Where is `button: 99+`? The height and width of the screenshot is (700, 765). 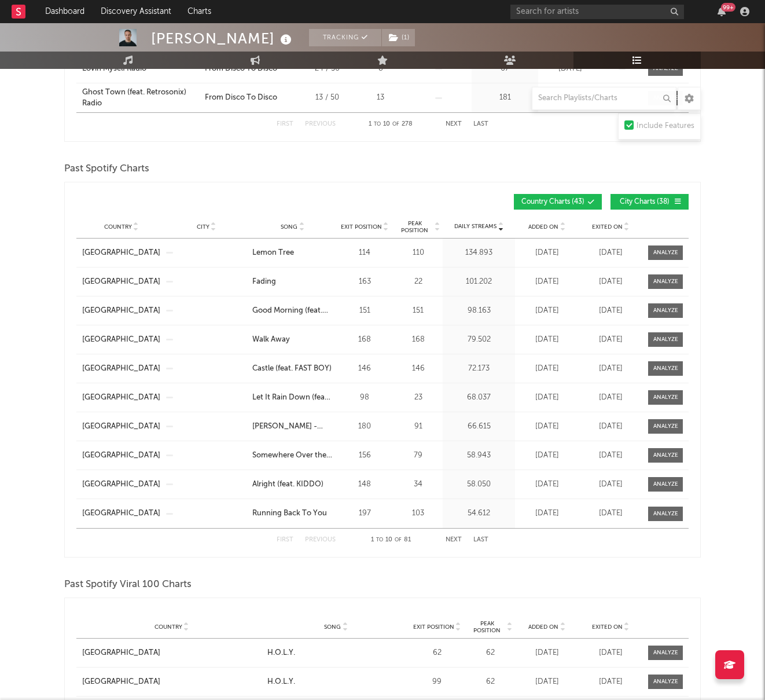
button: 99+ is located at coordinates (721, 11).